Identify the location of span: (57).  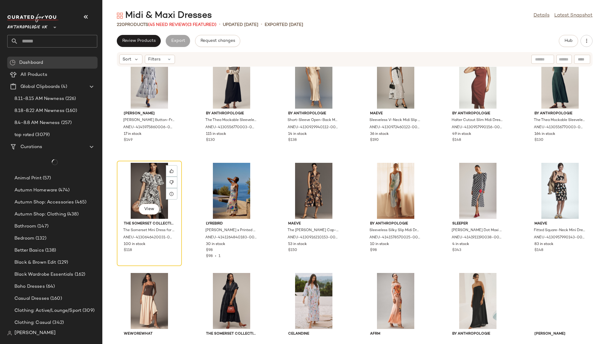
(46, 178).